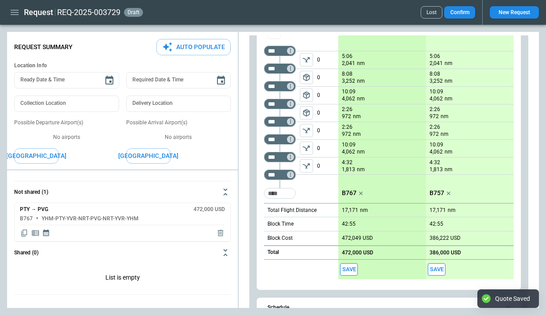 The image size is (546, 315). What do you see at coordinates (436, 170) in the screenshot?
I see `p: 1,813` at bounding box center [436, 170].